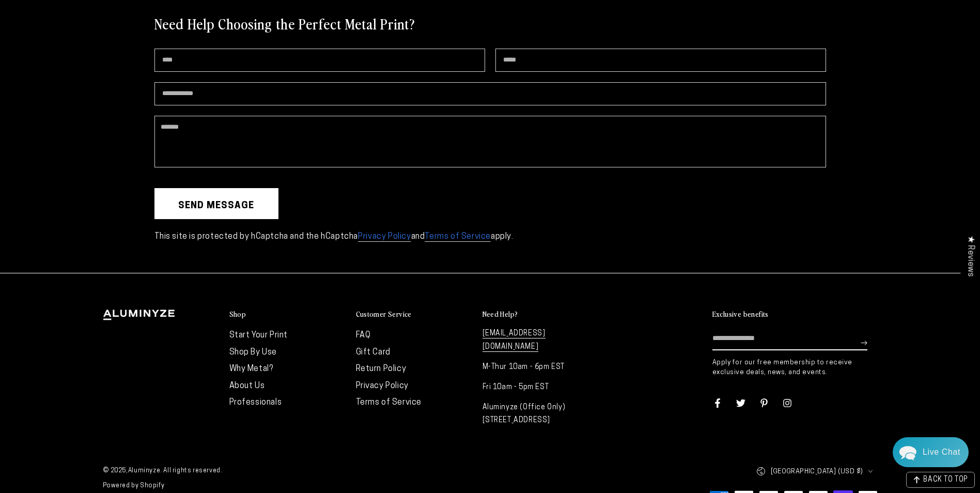  What do you see at coordinates (500, 314) in the screenshot?
I see `h2: Need Help?` at bounding box center [500, 314].